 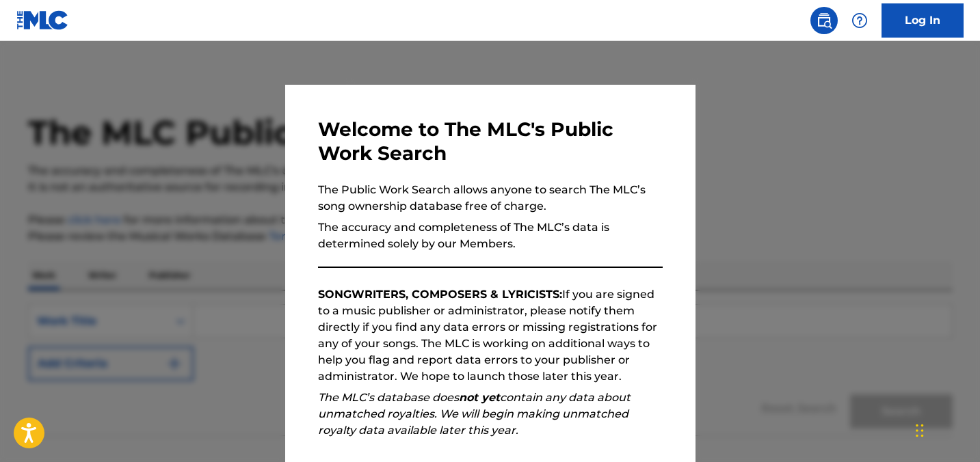 What do you see at coordinates (480, 397) in the screenshot?
I see `strong: not yet` at bounding box center [480, 397].